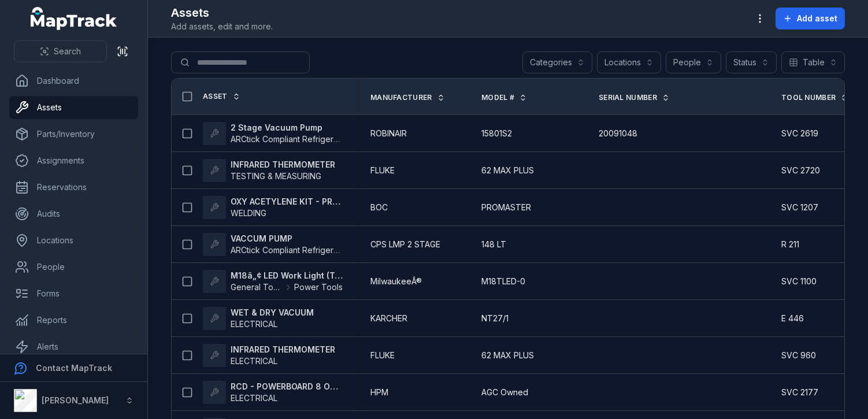 Image resolution: width=868 pixels, height=419 pixels. What do you see at coordinates (504, 98) in the screenshot?
I see `a: Model #` at bounding box center [504, 98].